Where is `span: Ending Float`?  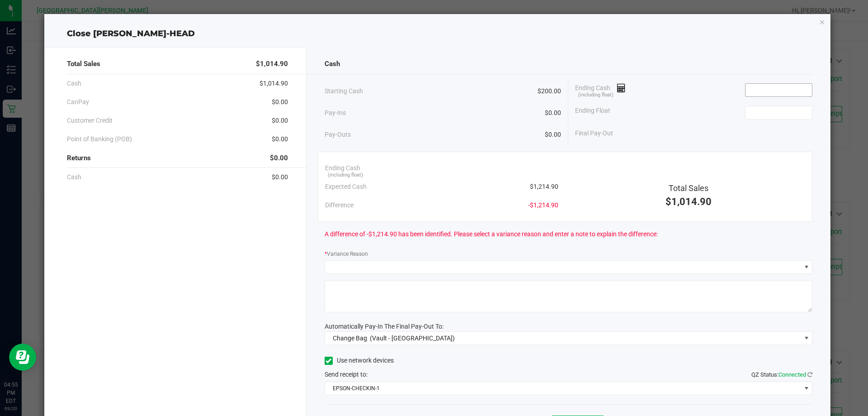 span: Ending Float is located at coordinates (593, 113).